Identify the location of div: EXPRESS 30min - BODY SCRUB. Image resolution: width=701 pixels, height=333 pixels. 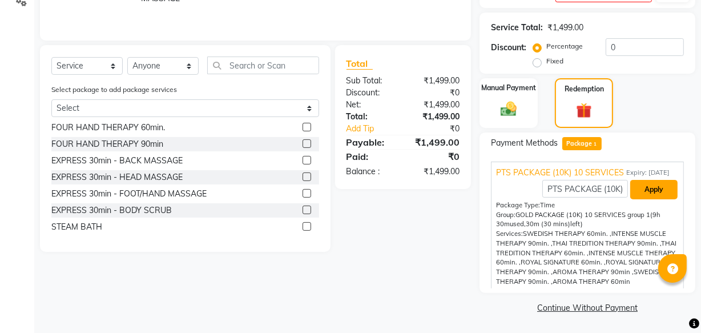
(111, 210).